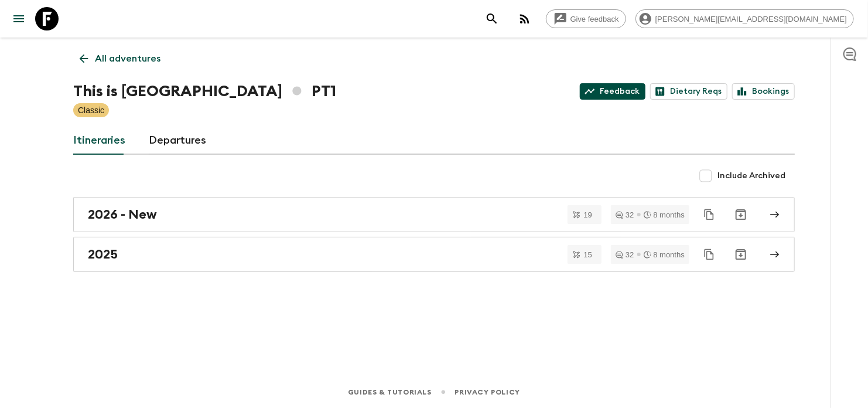 This screenshot has height=408, width=868. Describe the element at coordinates (588, 254) in the screenshot. I see `span: 15` at that location.